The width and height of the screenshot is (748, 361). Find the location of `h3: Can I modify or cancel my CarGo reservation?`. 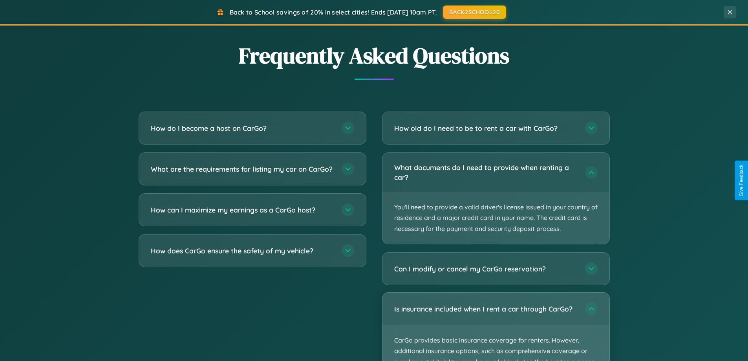

h3: Can I modify or cancel my CarGo reservation? is located at coordinates (486, 268).